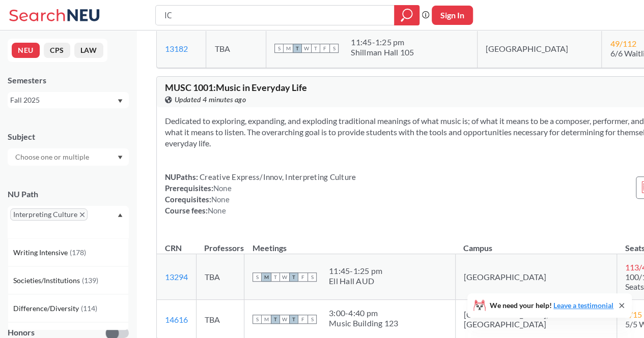 Image resolution: width=644 pixels, height=338 pixels. What do you see at coordinates (26, 50) in the screenshot?
I see `button: NEU` at bounding box center [26, 50].